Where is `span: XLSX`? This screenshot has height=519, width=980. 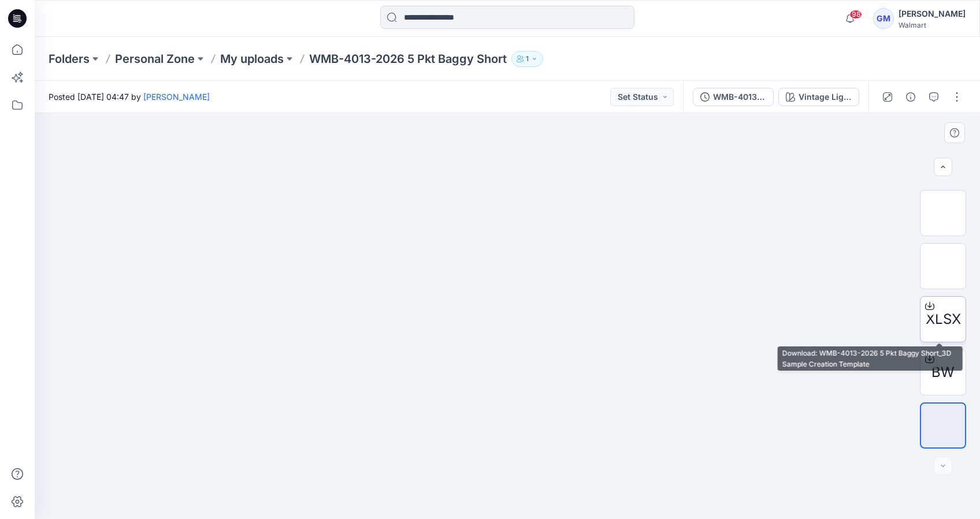
span: XLSX is located at coordinates (943, 320).